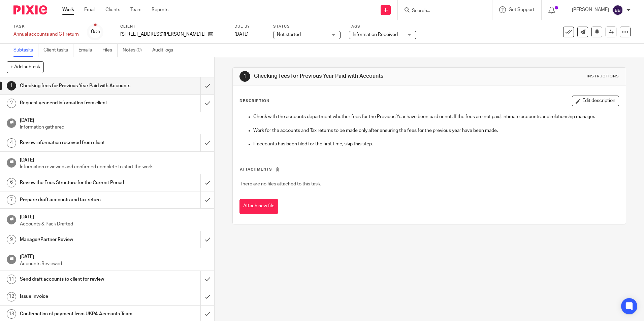 The height and width of the screenshot is (321, 644). What do you see at coordinates (436, 144) in the screenshot?
I see `p: If accounts has been filed for the first time, skip this step.` at bounding box center [436, 144].